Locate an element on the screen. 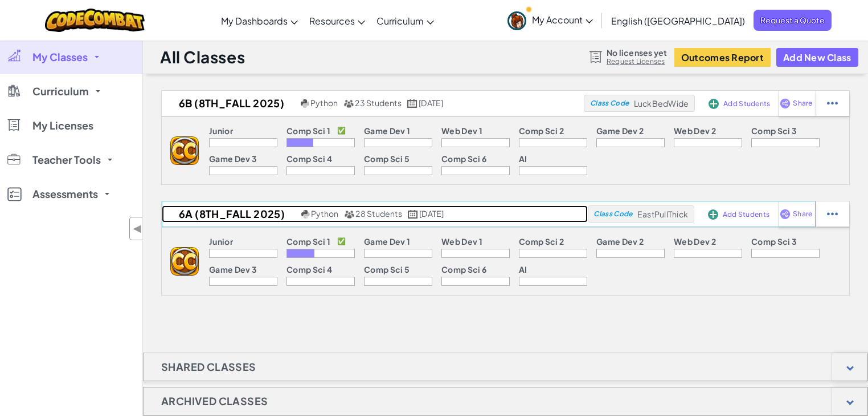  span: EastPullThick is located at coordinates (663, 214).